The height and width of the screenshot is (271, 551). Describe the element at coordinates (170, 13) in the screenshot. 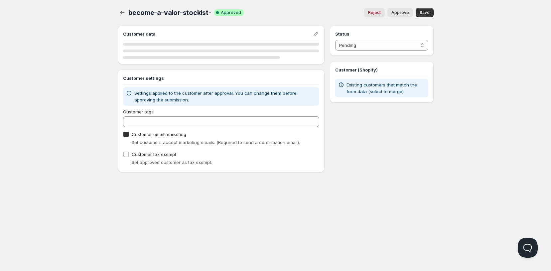

I see `span: become-a-valor-stockist-` at that location.